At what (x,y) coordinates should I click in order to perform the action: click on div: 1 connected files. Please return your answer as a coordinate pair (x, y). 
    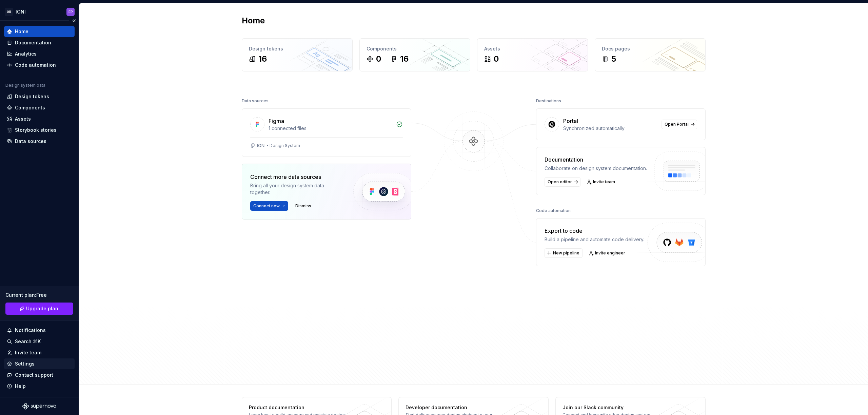
    Looking at the image, I should click on (330, 128).